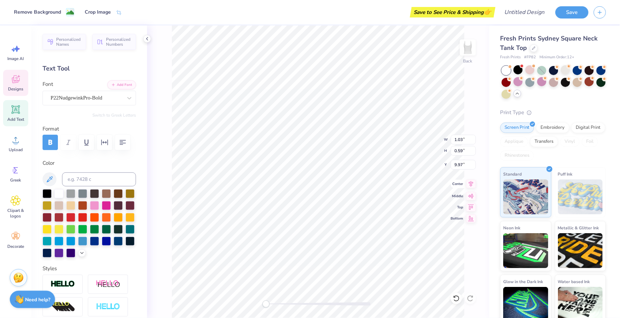  What do you see at coordinates (108, 284) in the screenshot?
I see `img: Shadow` at bounding box center [108, 284].